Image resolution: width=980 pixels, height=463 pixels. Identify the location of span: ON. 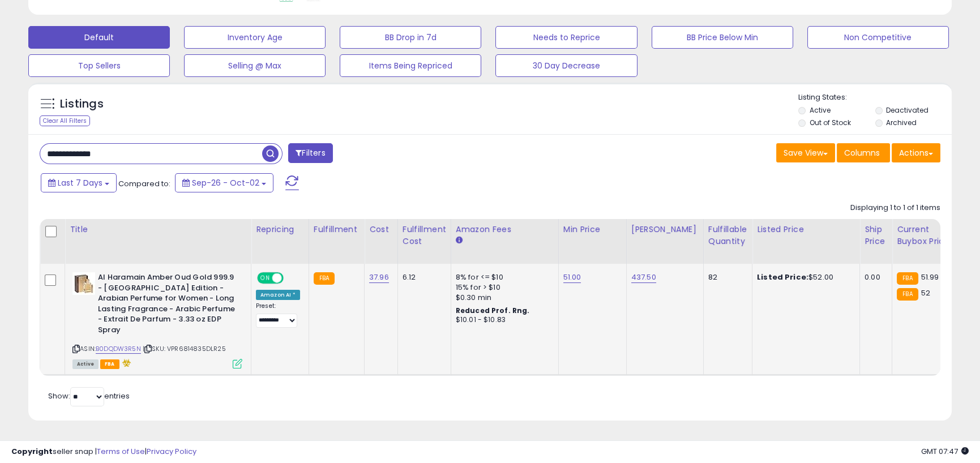
(264, 278).